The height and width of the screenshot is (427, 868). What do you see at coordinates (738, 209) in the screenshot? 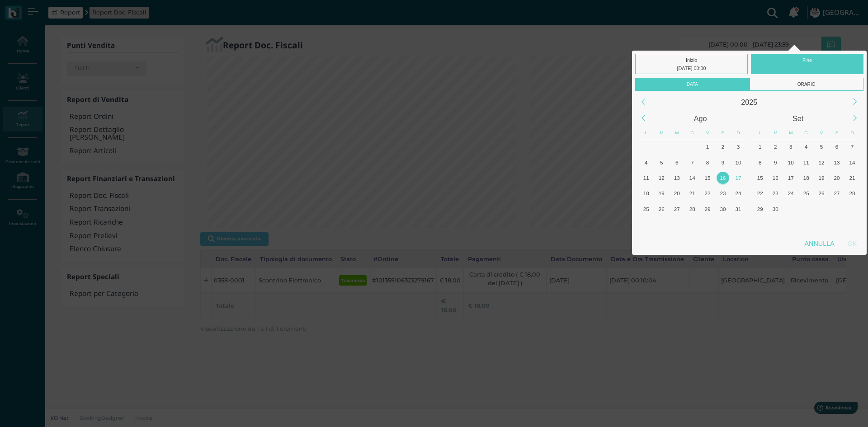
I see `div: 31` at bounding box center [738, 209].